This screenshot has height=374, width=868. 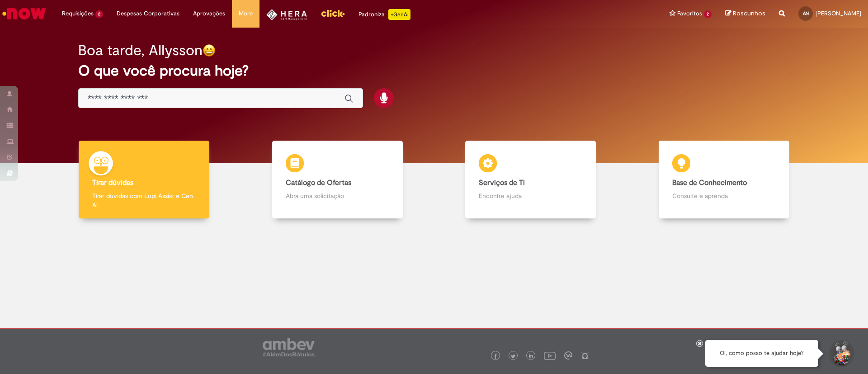 What do you see at coordinates (209, 50) in the screenshot?
I see `img: happy-face.png` at bounding box center [209, 50].